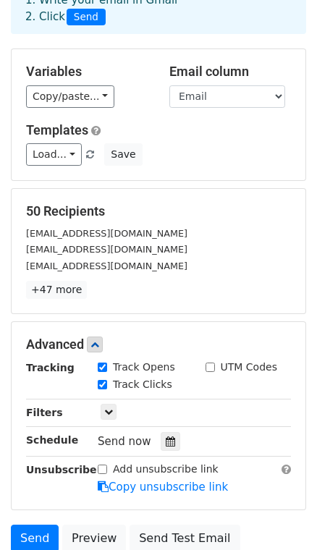 This screenshot has height=550, width=317. I want to click on h5: Advanced, so click(158, 344).